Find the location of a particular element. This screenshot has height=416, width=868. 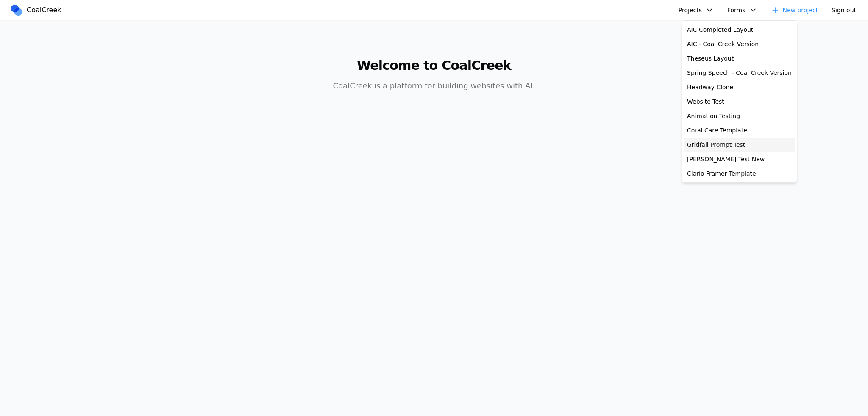

a: New project is located at coordinates (795, 10).